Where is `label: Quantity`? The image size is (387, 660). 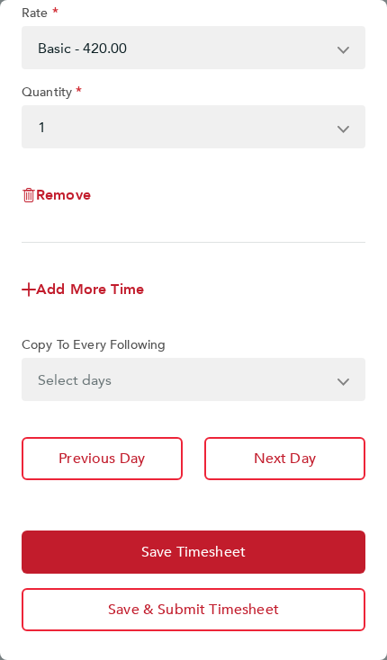
label: Quantity is located at coordinates (51, 94).